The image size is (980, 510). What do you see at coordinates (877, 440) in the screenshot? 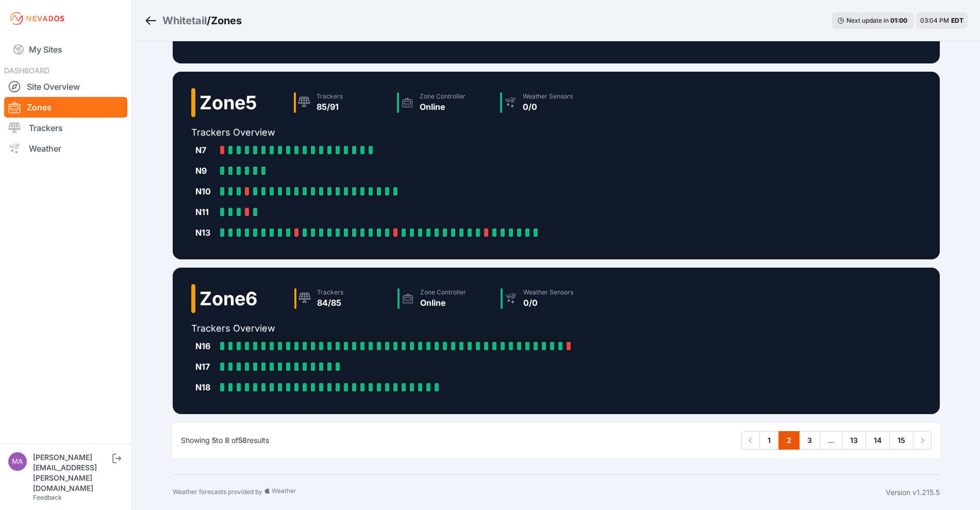
I see `a: 14` at bounding box center [877, 440].